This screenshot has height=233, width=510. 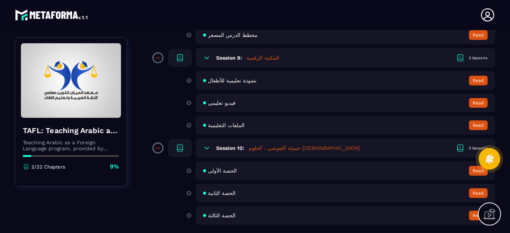 I want to click on span: مخطط الدرس المصغر, so click(x=233, y=35).